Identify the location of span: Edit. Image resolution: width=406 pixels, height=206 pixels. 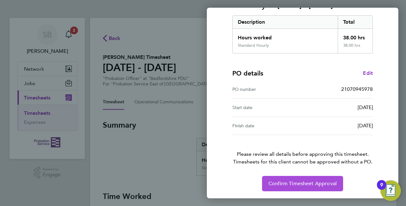
(368, 73).